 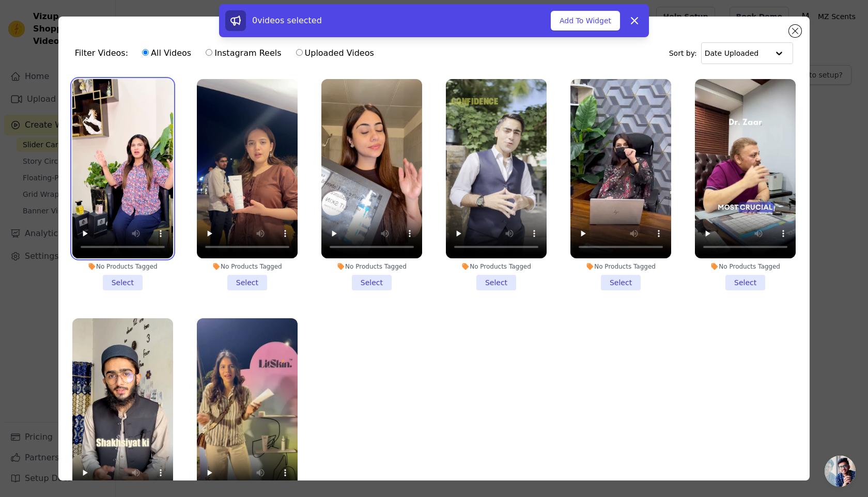 What do you see at coordinates (167, 53) in the screenshot?
I see `label: All Videos` at bounding box center [167, 53].